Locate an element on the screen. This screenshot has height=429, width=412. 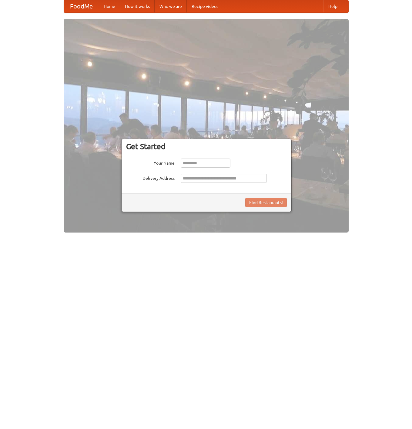
h3: Get Started is located at coordinates (206, 146).